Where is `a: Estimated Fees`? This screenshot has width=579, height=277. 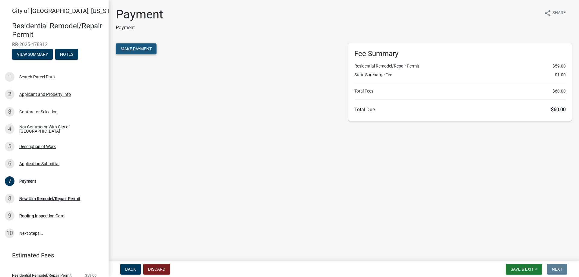 a: Estimated Fees is located at coordinates (52, 255).